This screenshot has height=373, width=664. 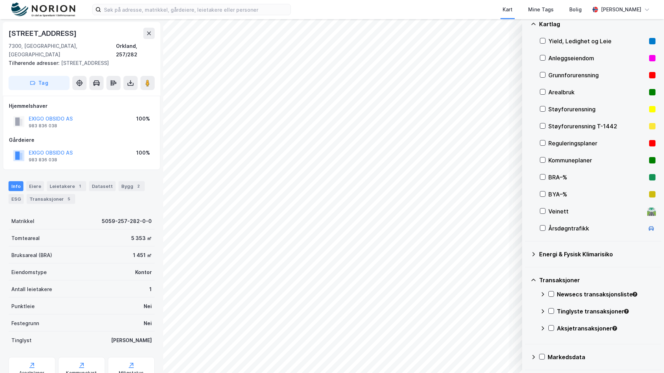 What do you see at coordinates (132, 186) in the screenshot?
I see `div: Bygg` at bounding box center [132, 186].